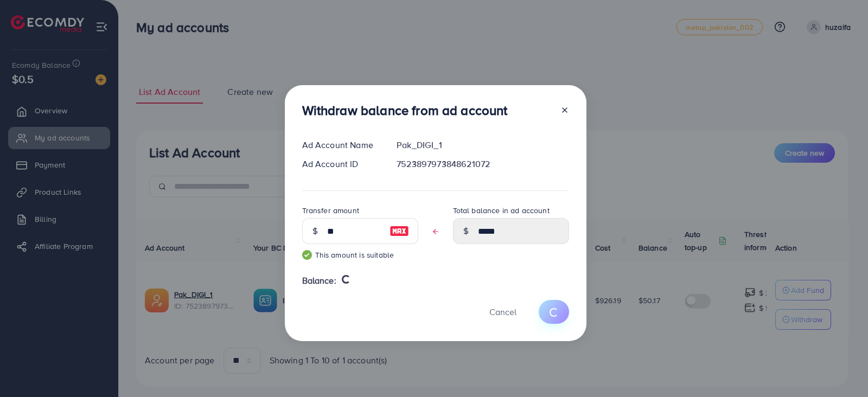 Image resolution: width=868 pixels, height=397 pixels. Describe the element at coordinates (307, 255) in the screenshot. I see `img: guide` at that location.